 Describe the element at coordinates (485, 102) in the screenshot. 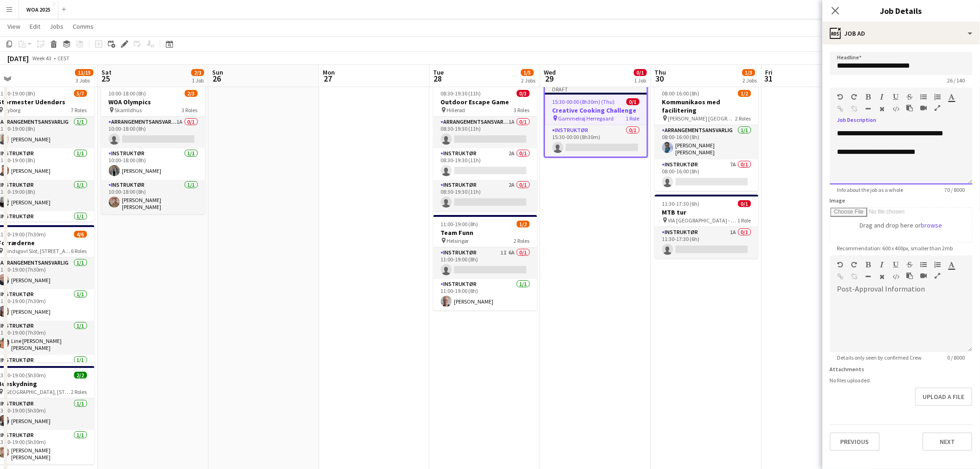

I see `h3: Outdoor Escape Game` at that location.